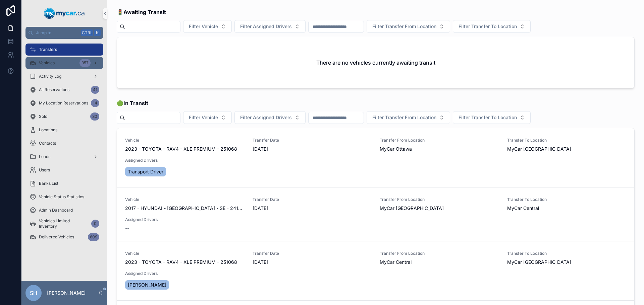  I want to click on span: Vehicle Status Statistics, so click(62, 197).